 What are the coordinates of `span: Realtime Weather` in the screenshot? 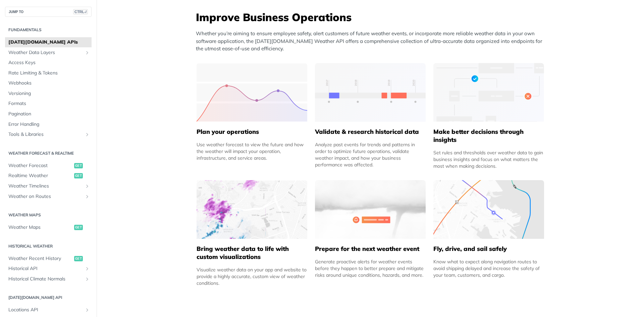 It's located at (40, 176).